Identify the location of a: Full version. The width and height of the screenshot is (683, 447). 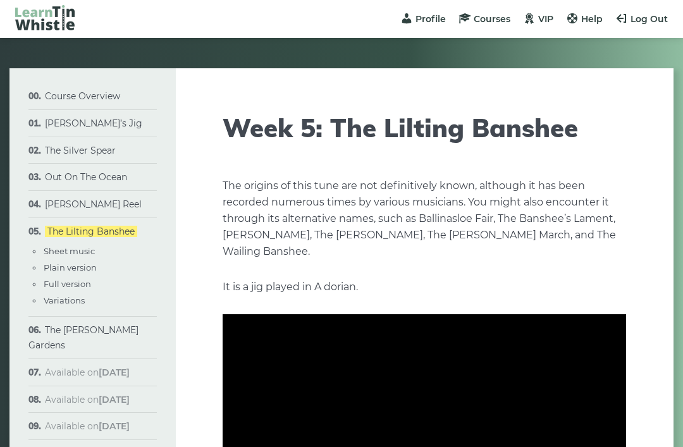
(67, 284).